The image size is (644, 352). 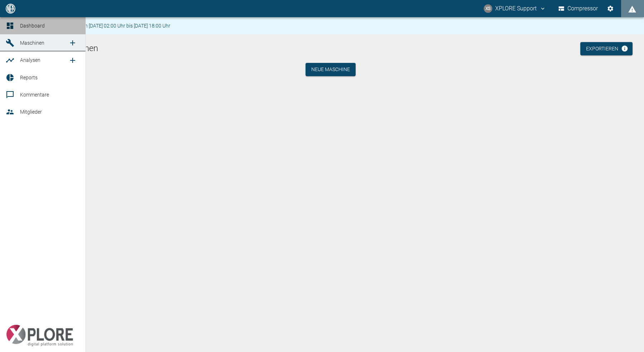 I want to click on span: Mitglieder, so click(x=31, y=112).